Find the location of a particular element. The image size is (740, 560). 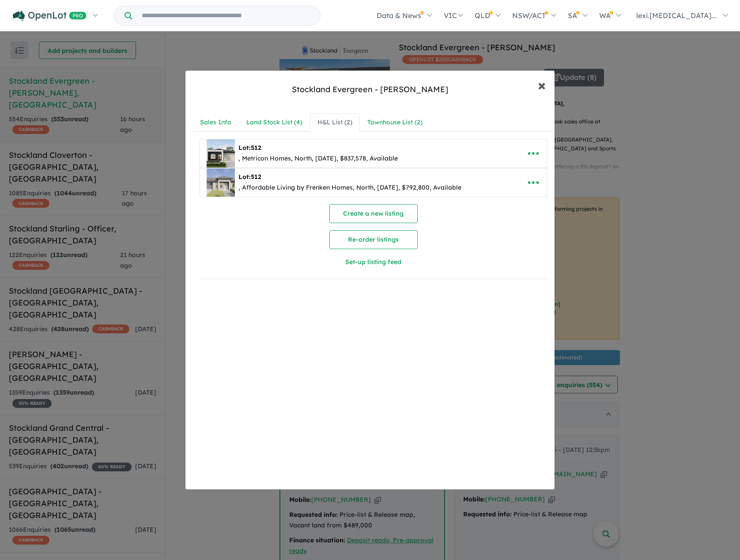

div: H&L List ( 2 ) is located at coordinates (334, 122).